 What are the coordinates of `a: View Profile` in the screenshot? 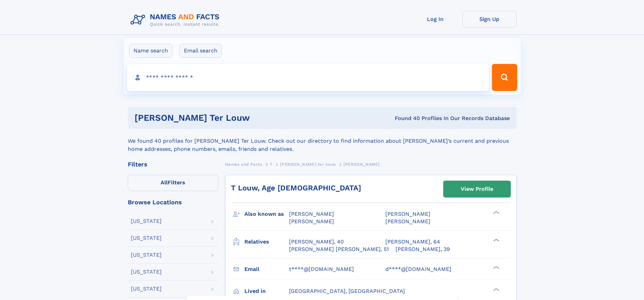 It's located at (477, 189).